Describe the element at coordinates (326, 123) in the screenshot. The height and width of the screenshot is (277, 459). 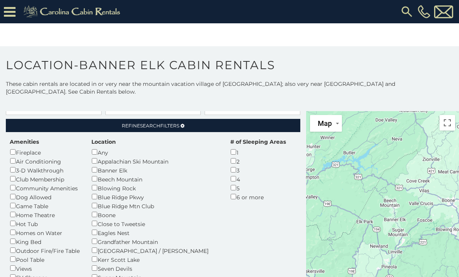
I see `button: Change map style` at that location.